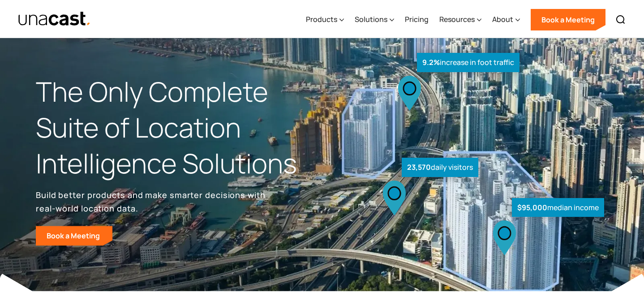  What do you see at coordinates (416, 20) in the screenshot?
I see `a: Pricing` at bounding box center [416, 20].